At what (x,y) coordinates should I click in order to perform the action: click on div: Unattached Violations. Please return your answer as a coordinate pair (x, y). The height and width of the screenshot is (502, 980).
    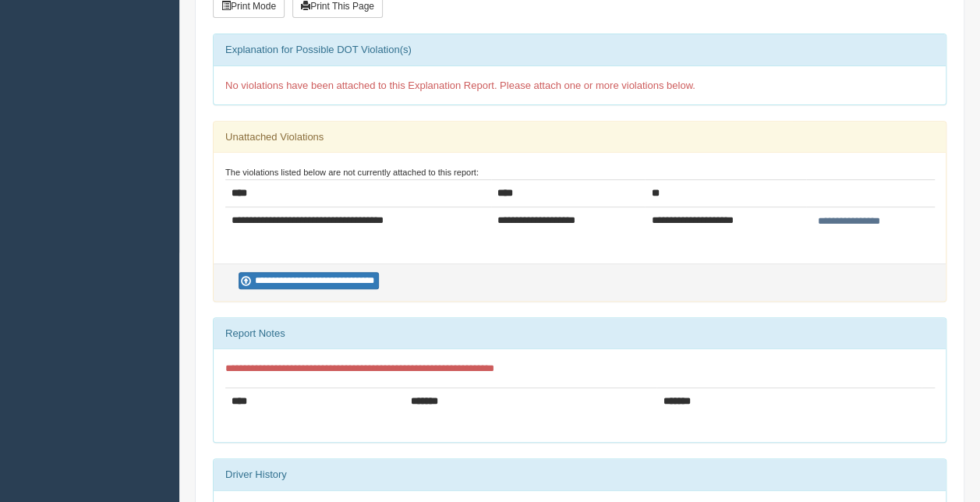
    Looking at the image, I should click on (579, 137).